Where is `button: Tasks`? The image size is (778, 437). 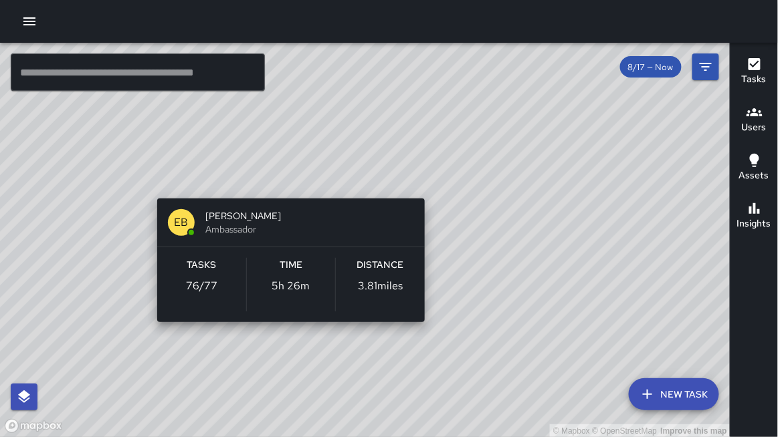
button: Tasks is located at coordinates (754, 72).